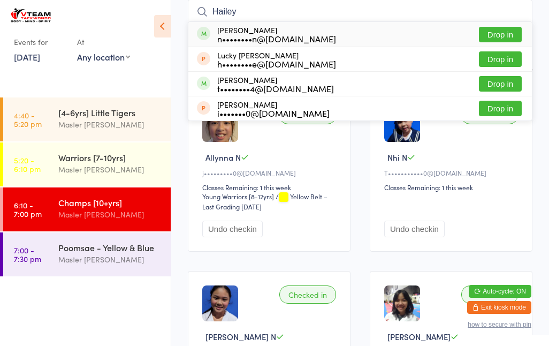 The width and height of the screenshot is (549, 346). I want to click on span: Allynna N, so click(223, 157).